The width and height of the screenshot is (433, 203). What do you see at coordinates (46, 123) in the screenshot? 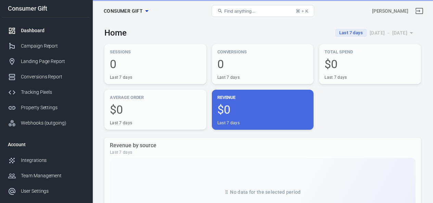
I see `a: Webhooks (outgoing)` at bounding box center [46, 123].